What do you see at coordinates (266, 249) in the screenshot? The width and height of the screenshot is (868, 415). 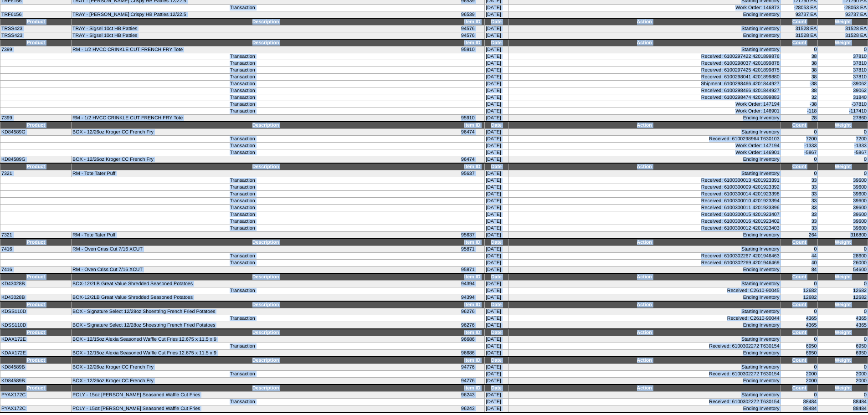 I see `td: RM - Oven Criss Cut 7/16 XCUT` at bounding box center [266, 249].